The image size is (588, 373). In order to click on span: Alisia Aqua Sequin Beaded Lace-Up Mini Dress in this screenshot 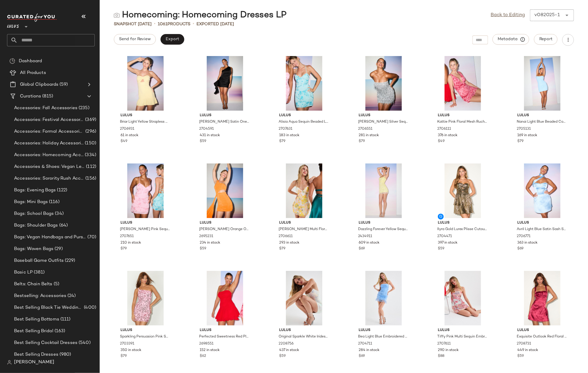, I will do `click(304, 122)`.